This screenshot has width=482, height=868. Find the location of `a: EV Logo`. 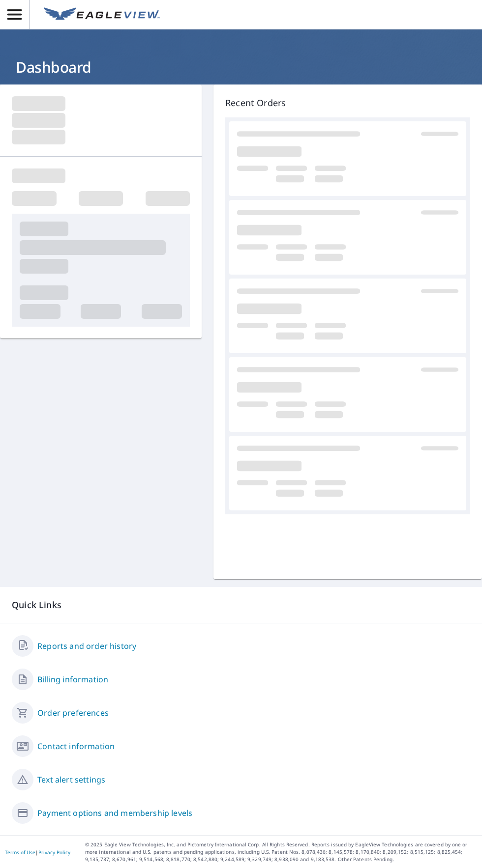

a: EV Logo is located at coordinates (102, 14).